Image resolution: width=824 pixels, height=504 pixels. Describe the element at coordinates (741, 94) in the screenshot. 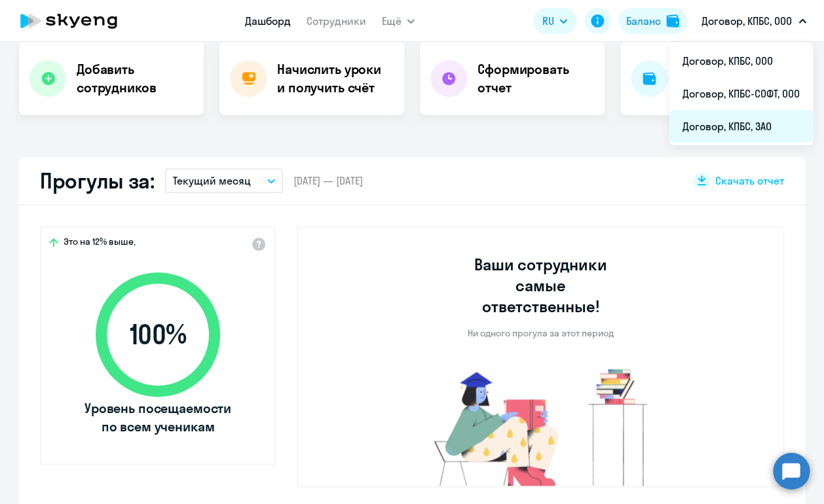

I see `ul: Ещё` at that location.